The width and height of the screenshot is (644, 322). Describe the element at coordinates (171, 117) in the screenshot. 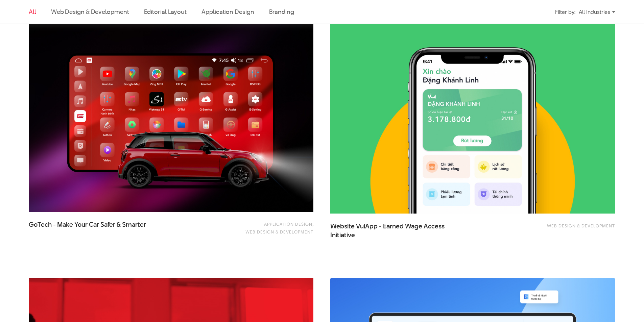

I see `img: Giao diện GoTech - Make Your Car Safer & Smarter` at that location.